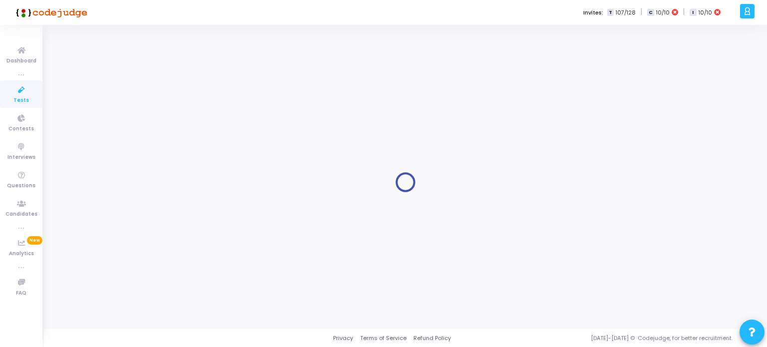 Image resolution: width=767 pixels, height=347 pixels. What do you see at coordinates (50, 12) in the screenshot?
I see `img: logo` at bounding box center [50, 12].